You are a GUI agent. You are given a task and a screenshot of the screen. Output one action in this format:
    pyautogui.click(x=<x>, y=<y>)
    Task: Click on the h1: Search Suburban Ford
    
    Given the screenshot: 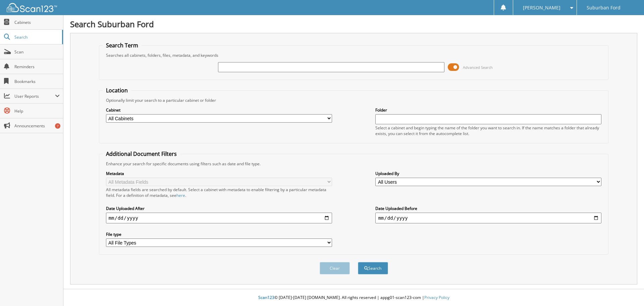 What is the action you would take?
    pyautogui.click(x=354, y=24)
    